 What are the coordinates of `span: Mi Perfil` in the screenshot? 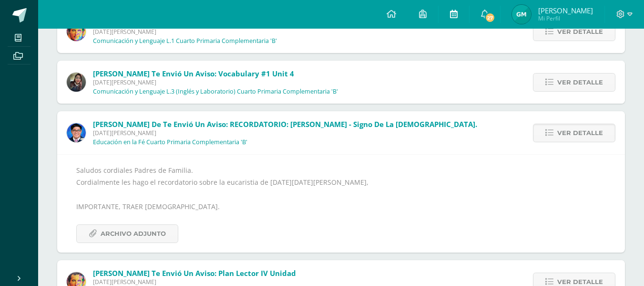 It's located at (566, 18).